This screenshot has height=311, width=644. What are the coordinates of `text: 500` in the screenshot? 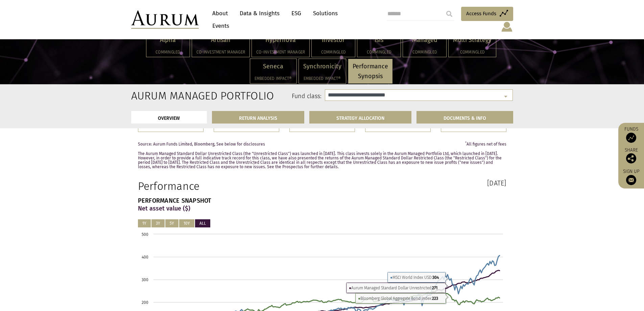 It's located at (145, 234).